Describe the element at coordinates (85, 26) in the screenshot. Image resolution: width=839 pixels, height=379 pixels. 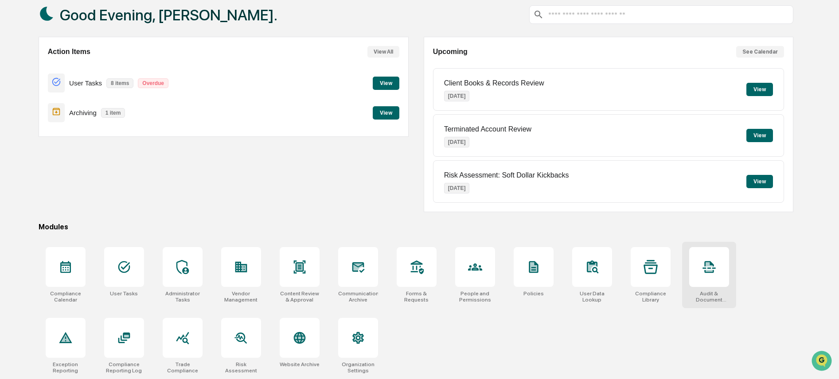
I see `p: How can we help?` at that location.